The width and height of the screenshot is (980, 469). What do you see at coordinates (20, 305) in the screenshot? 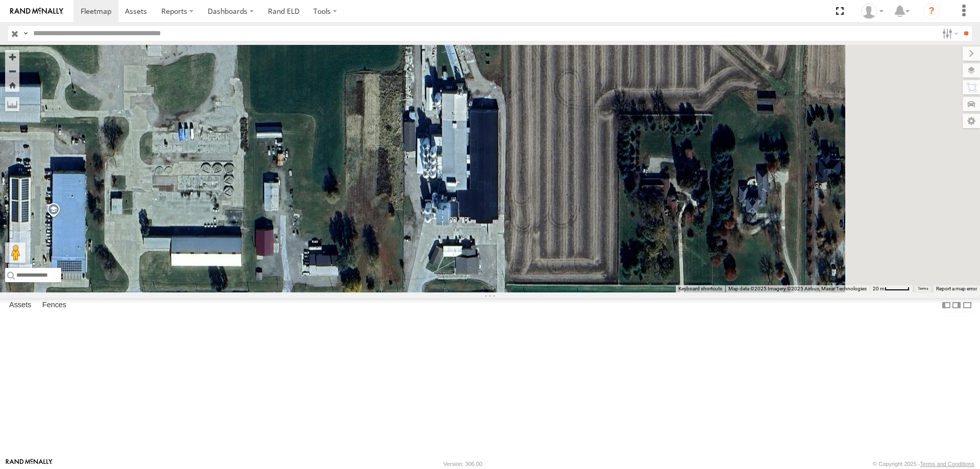
I see `label: Assets` at bounding box center [20, 305].